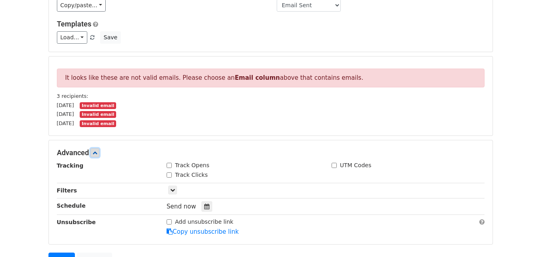 The image size is (541, 257). Describe the element at coordinates (77, 222) in the screenshot. I see `strong: Unsubscribe` at that location.